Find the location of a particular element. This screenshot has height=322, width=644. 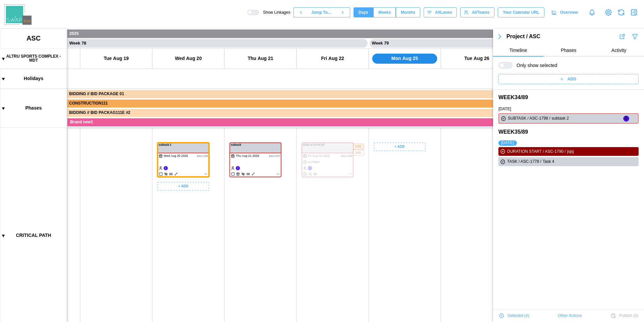

button: Close Drawer is located at coordinates (634, 12).